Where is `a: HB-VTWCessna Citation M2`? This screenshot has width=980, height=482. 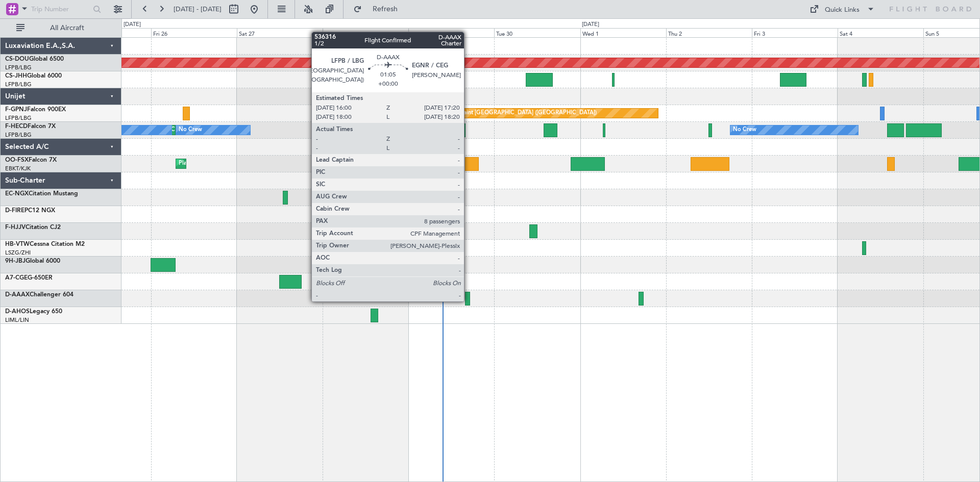
a: HB-VTWCessna Citation M2 is located at coordinates (45, 245).